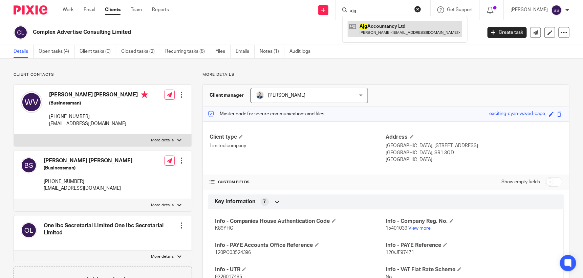 The width and height of the screenshot is (583, 278). Describe the element at coordinates (103, 75) in the screenshot. I see `p: Client contacts` at that location.